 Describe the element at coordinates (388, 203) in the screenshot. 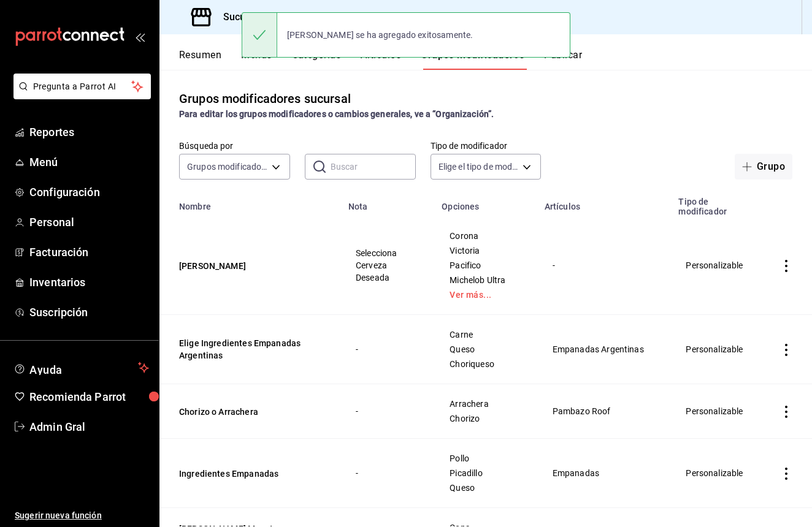

I see `th: Nota` at that location.